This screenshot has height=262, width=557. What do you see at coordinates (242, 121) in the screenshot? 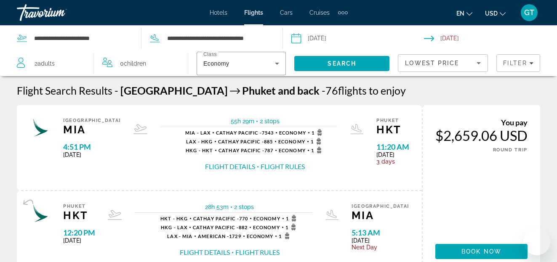
I see `span: 55h 29m` at bounding box center [242, 121].